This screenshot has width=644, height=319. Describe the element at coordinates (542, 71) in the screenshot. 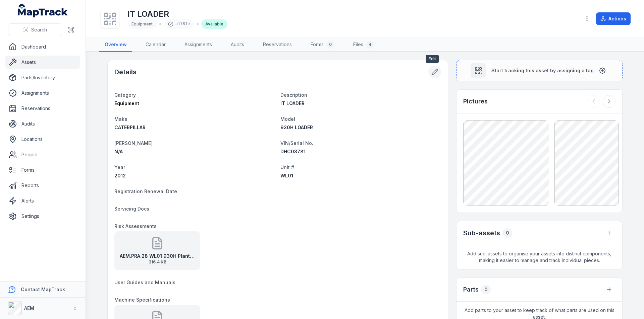

I see `span: Start tracking this asset by assigning a tag` at that location.